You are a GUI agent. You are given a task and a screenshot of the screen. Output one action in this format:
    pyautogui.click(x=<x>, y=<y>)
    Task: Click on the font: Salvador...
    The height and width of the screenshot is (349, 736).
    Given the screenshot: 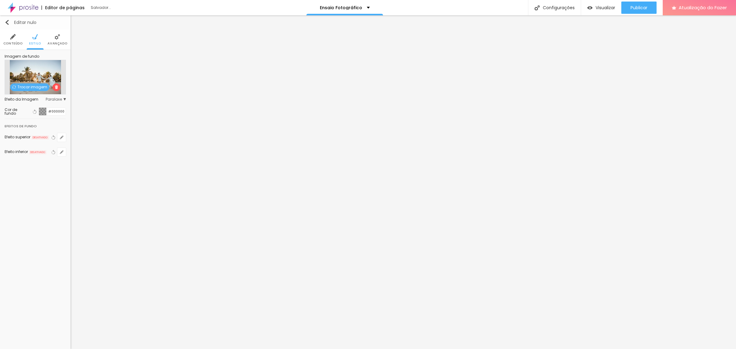 What is the action you would take?
    pyautogui.click(x=101, y=7)
    